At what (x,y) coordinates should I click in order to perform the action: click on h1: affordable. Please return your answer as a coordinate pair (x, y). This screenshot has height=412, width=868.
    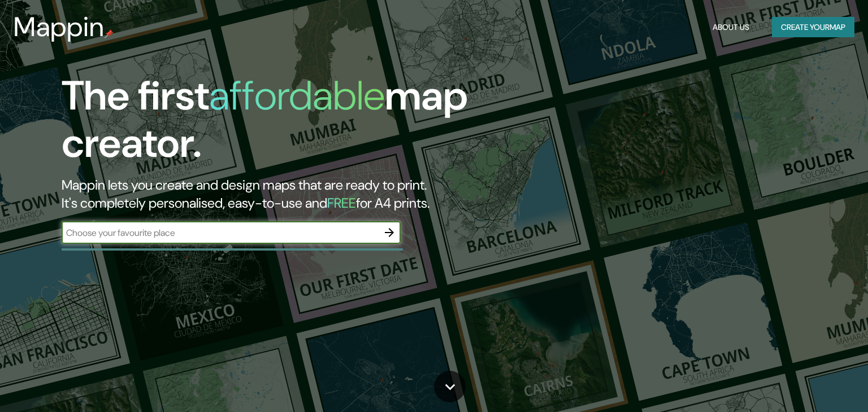
    Looking at the image, I should click on (297, 96).